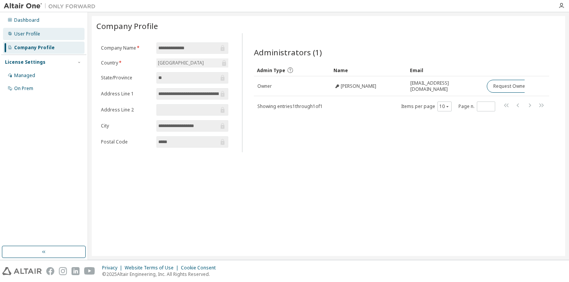 The width and height of the screenshot is (569, 282). I want to click on span: Page n., so click(477, 107).